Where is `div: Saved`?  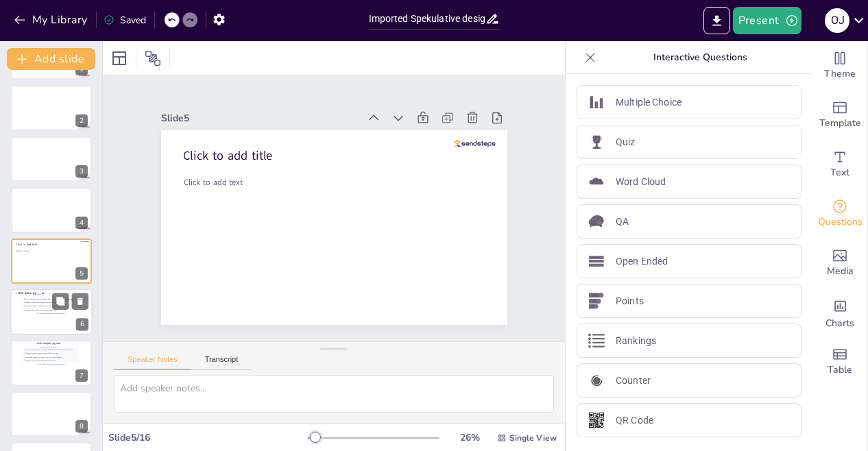 div: Saved is located at coordinates (124, 20).